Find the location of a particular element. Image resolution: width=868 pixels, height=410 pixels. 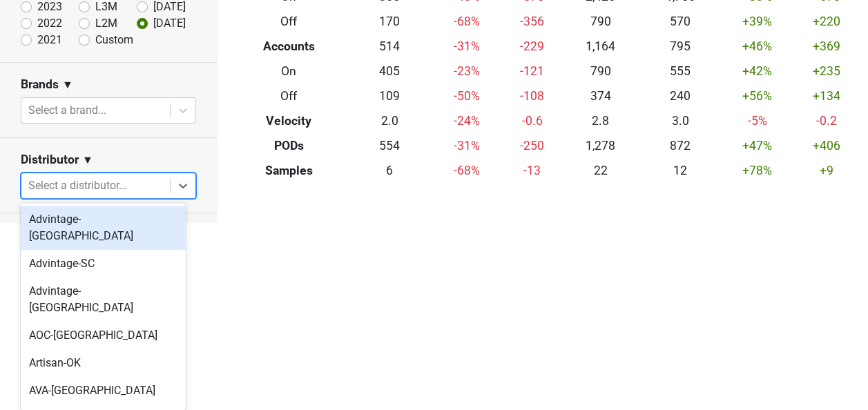

div: Artisan-OK is located at coordinates (103, 363).